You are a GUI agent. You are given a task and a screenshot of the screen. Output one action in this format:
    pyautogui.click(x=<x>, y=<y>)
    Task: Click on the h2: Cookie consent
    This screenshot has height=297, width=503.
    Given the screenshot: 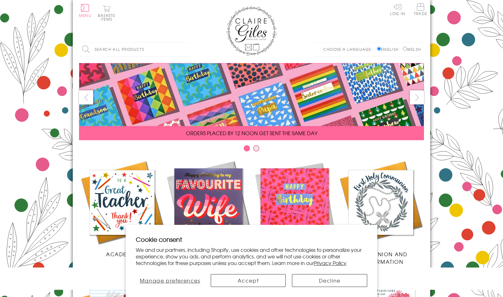 What is the action you would take?
    pyautogui.click(x=252, y=239)
    